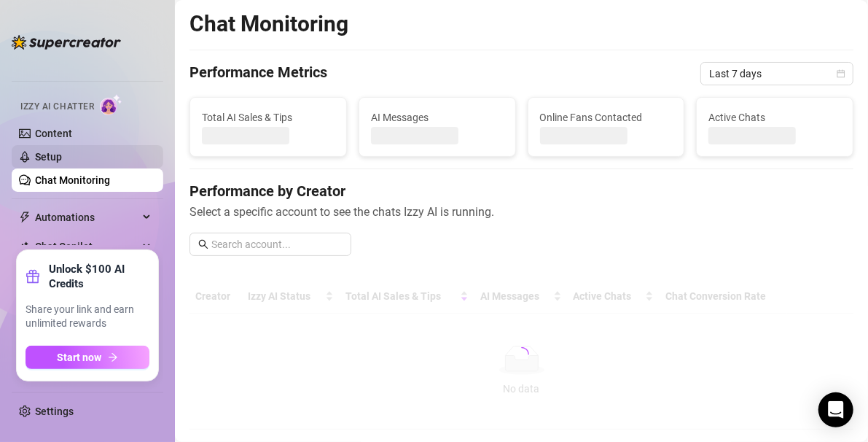 The image size is (868, 442). I want to click on h4: Performance Metrics, so click(258, 73).